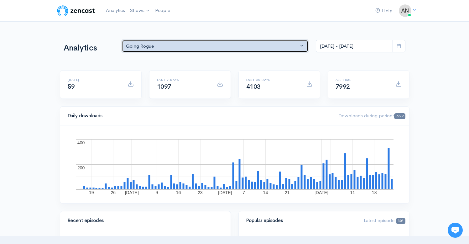 The image size is (469, 244). What do you see at coordinates (352, 192) in the screenshot?
I see `text: 11` at bounding box center [352, 192].